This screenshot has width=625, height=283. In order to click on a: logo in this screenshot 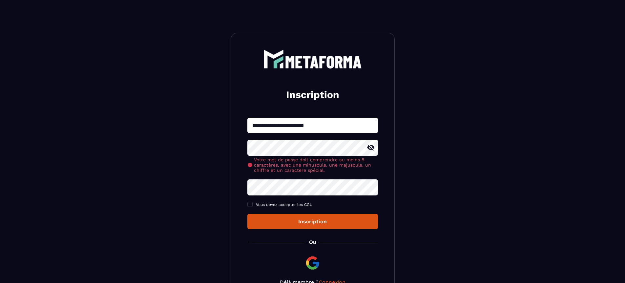, I will do `click(313, 59)`.